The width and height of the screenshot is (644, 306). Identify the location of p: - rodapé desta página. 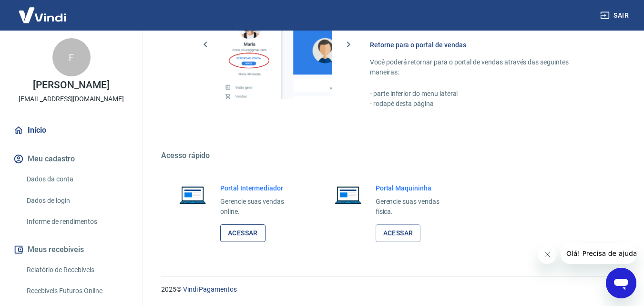
(484, 104).